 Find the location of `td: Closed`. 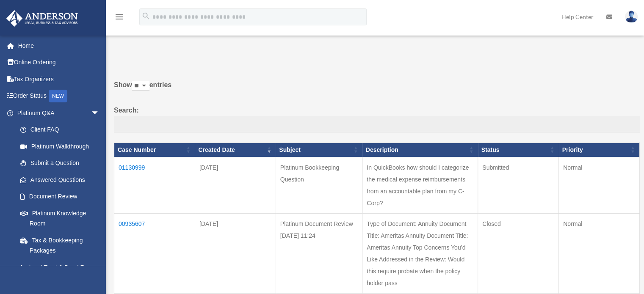

td: Closed is located at coordinates (518, 253).